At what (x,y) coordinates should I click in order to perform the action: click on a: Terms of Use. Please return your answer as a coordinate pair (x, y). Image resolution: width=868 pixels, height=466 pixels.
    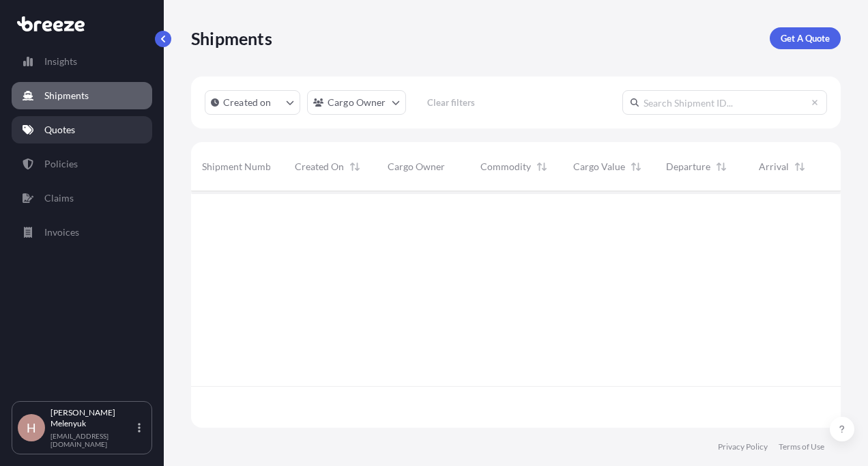
    Looking at the image, I should click on (802, 447).